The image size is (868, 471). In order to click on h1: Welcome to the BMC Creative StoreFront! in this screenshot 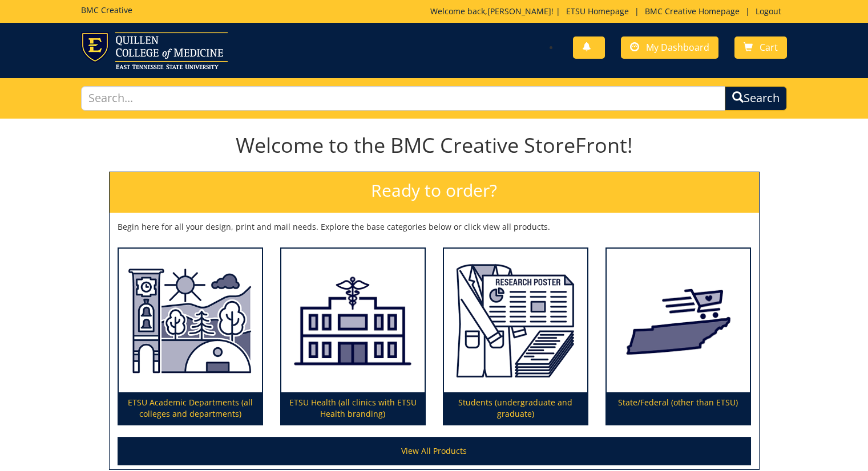, I will do `click(434, 145)`.